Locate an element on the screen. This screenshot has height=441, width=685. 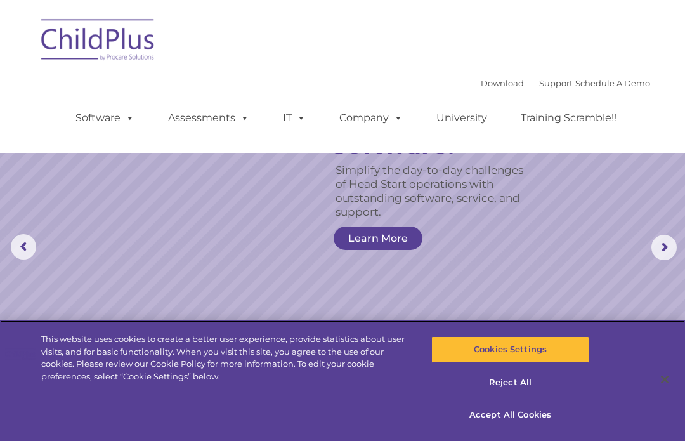
a: Company is located at coordinates (371, 118).